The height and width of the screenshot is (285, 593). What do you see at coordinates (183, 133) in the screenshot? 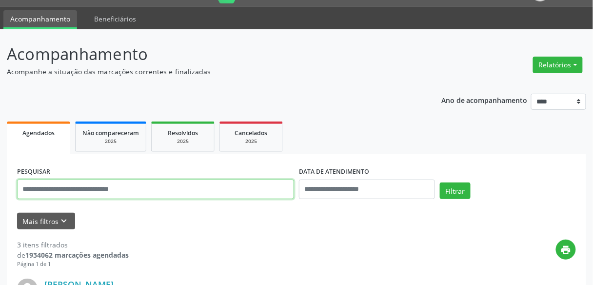
I see `span: Resolvidos` at bounding box center [183, 133].